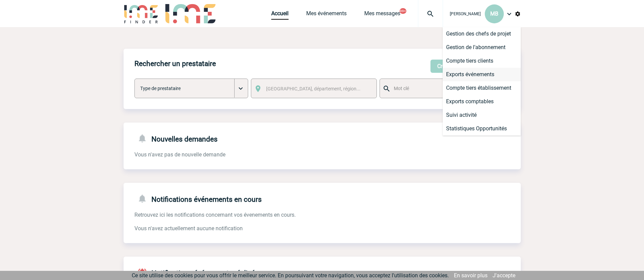 The height and width of the screenshot is (280, 644). Describe the element at coordinates (432, 89) in the screenshot. I see `input: Mot clé` at that location.